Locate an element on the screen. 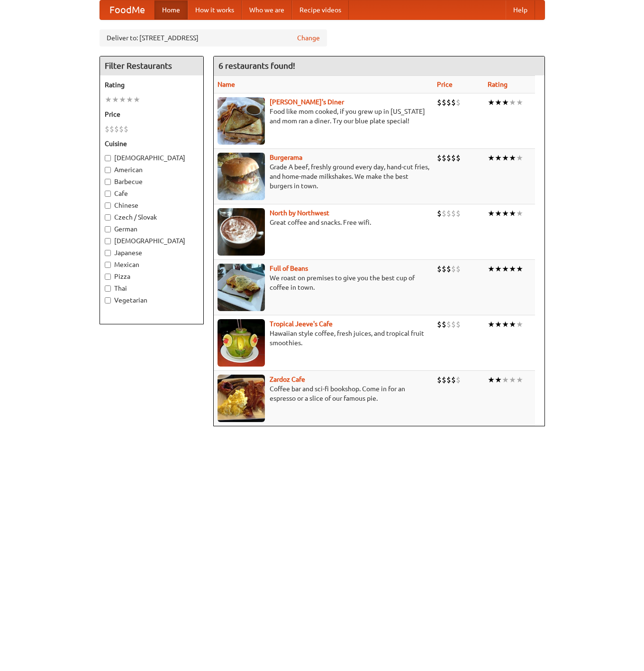 Image resolution: width=644 pixels, height=671 pixels. img: north.jpg is located at coordinates (242, 232).